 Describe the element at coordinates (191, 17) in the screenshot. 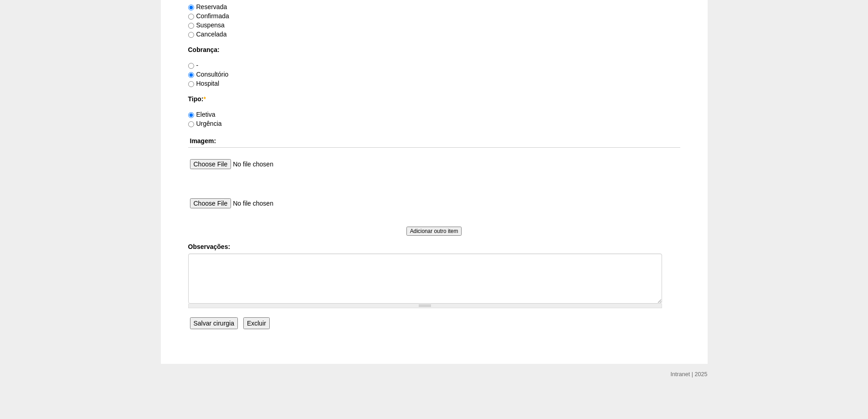

I see `input: Confirmada` at that location.